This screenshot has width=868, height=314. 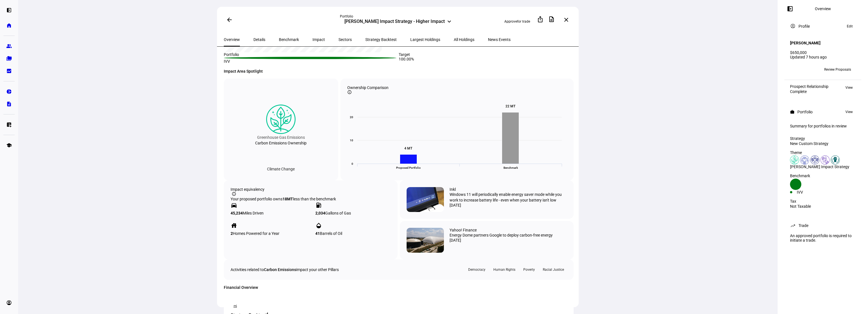 What do you see at coordinates (450, 21) in the screenshot?
I see `mat-icon: keyboard_arrow_down` at bounding box center [450, 21].